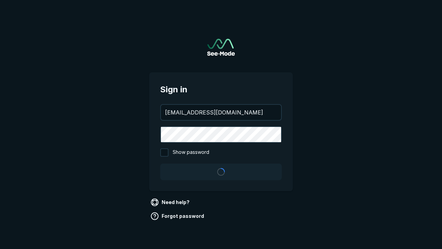 The image size is (442, 249). I want to click on a: Go to sign in, so click(221, 47).